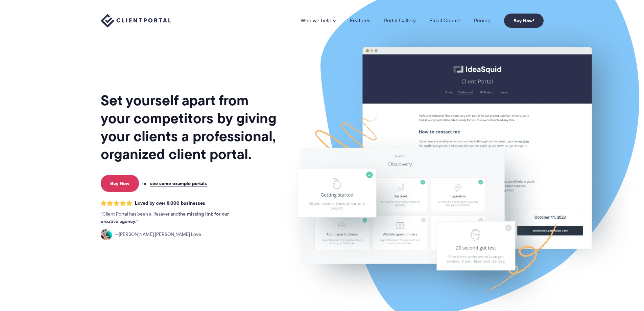 The width and height of the screenshot is (644, 311). I want to click on a: Portal Gallery, so click(400, 21).